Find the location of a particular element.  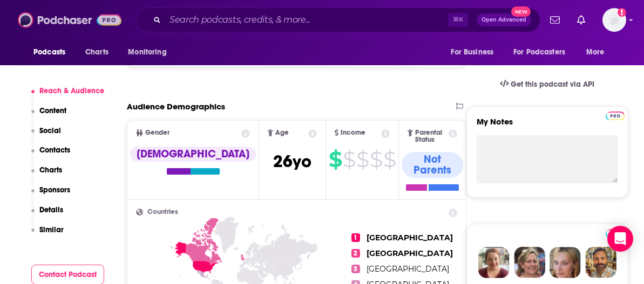

img: Barbara Profile is located at coordinates (529, 263).